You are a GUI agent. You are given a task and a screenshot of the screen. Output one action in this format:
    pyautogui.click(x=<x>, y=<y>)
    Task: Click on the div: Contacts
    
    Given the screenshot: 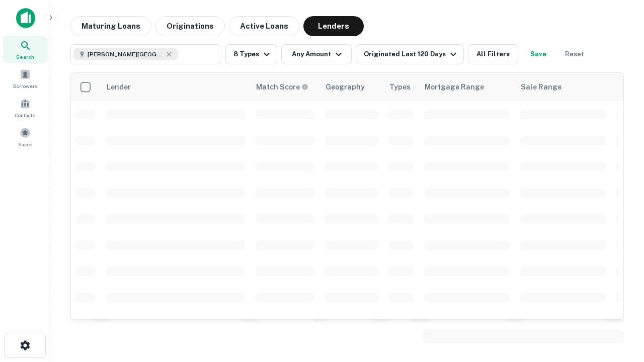 What is the action you would take?
    pyautogui.click(x=25, y=108)
    